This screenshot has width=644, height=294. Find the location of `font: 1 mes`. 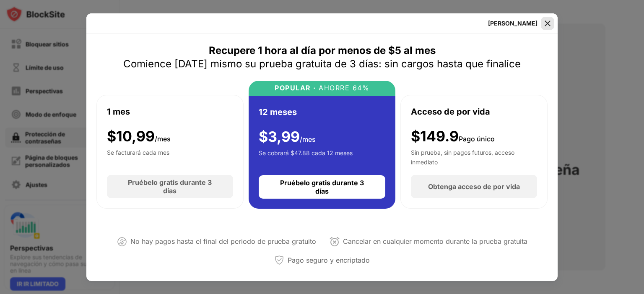

font: 1 mes is located at coordinates (118, 112).